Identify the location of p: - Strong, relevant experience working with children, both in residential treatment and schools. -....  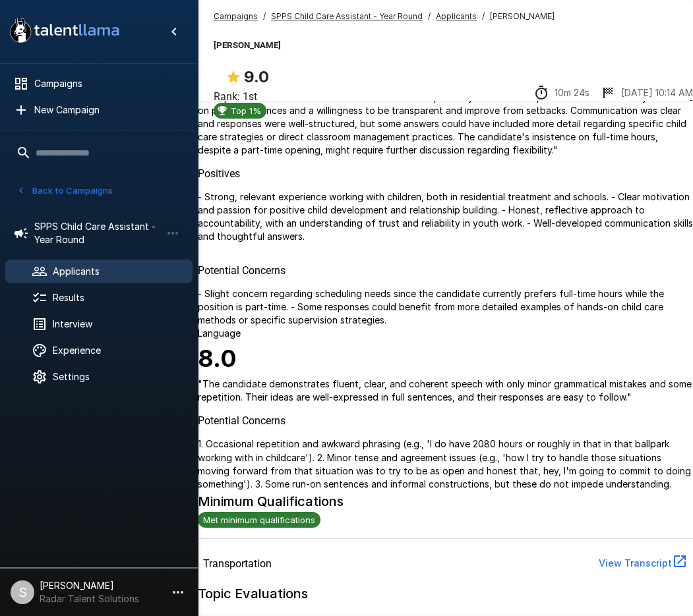
(444, 217).